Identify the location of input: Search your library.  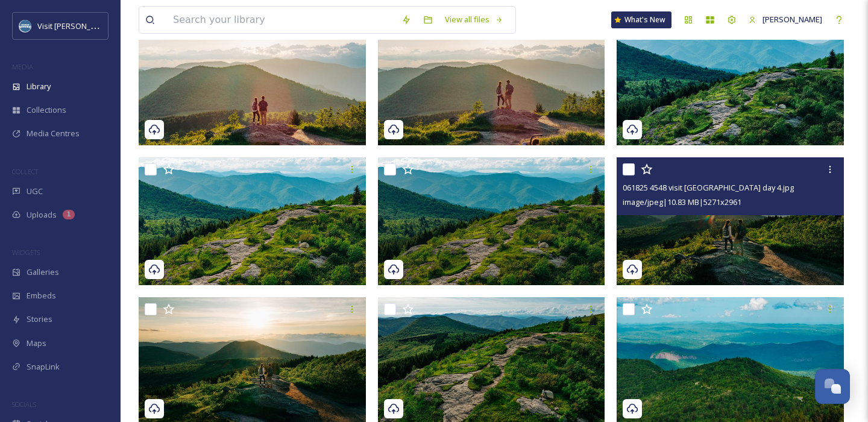
(280, 20).